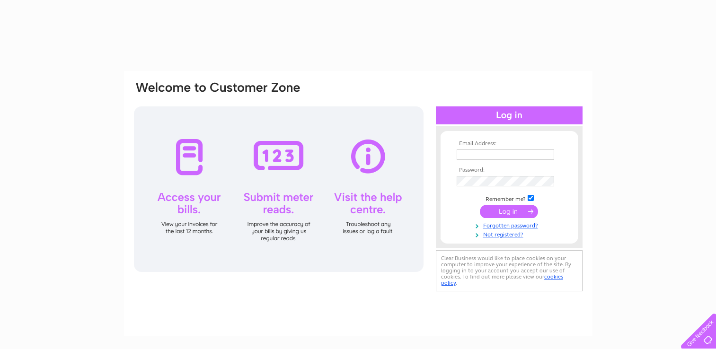 This screenshot has height=349, width=716. What do you see at coordinates (510, 234) in the screenshot?
I see `a: Not registered?` at bounding box center [510, 234].